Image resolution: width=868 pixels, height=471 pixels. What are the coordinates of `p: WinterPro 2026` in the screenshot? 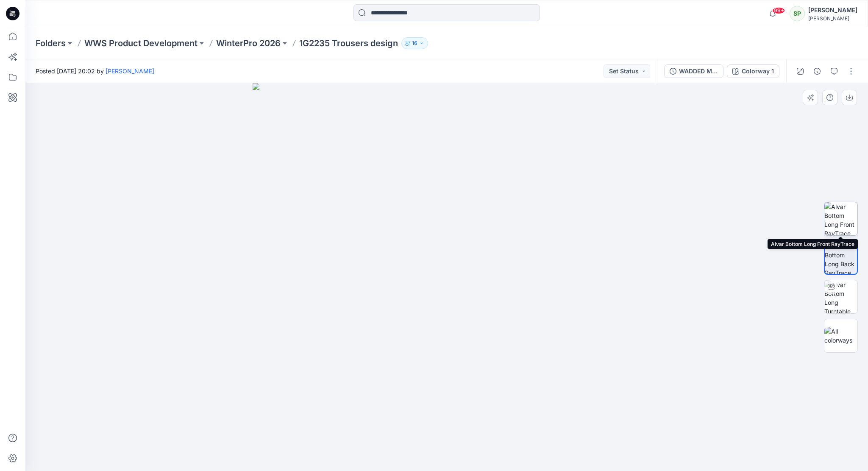 It's located at (248, 43).